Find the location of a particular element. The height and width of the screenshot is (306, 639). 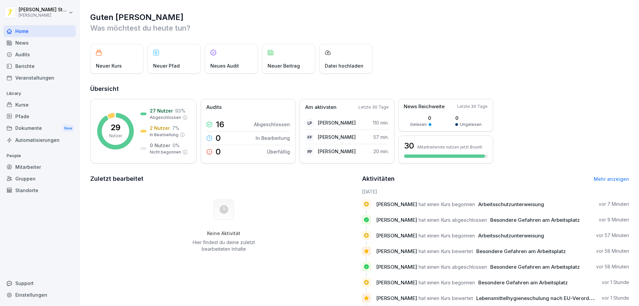

div: LP is located at coordinates (310, 123).